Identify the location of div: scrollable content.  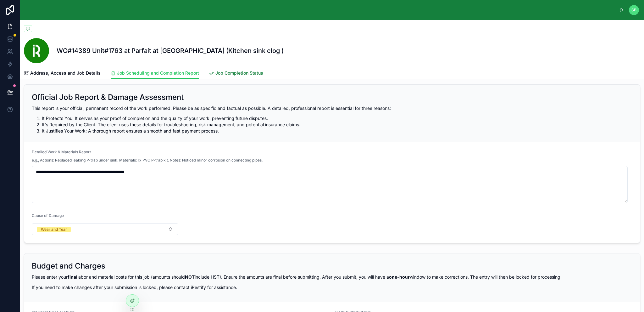
(325, 10).